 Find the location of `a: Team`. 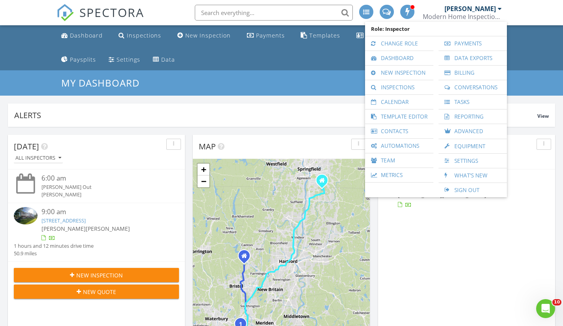

a: Team is located at coordinates (399, 160).